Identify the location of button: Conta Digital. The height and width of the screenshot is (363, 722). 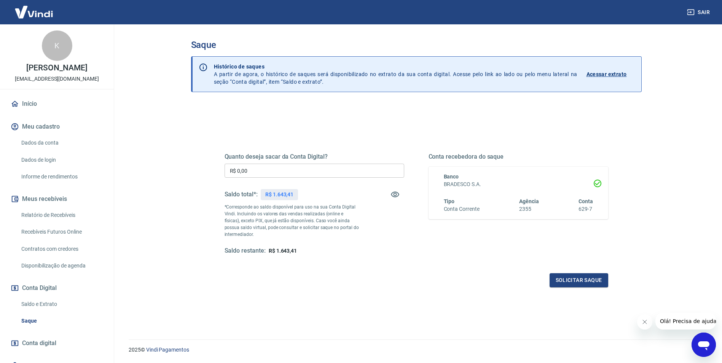
(57, 288).